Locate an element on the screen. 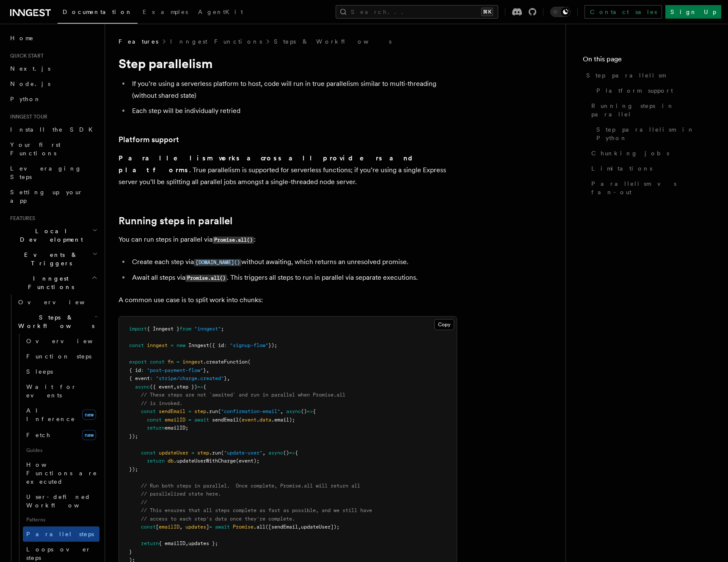 The height and width of the screenshot is (562, 728). span: Promise is located at coordinates (243, 527).